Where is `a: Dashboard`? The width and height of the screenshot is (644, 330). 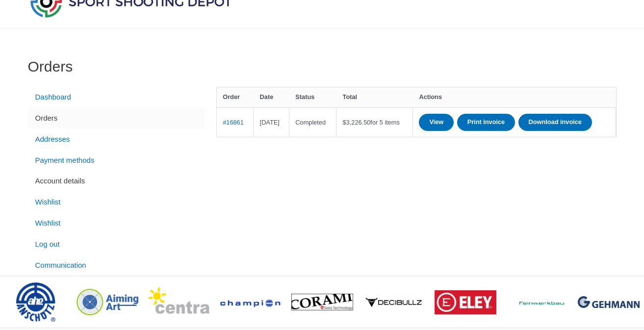
a: Dashboard is located at coordinates (116, 97).